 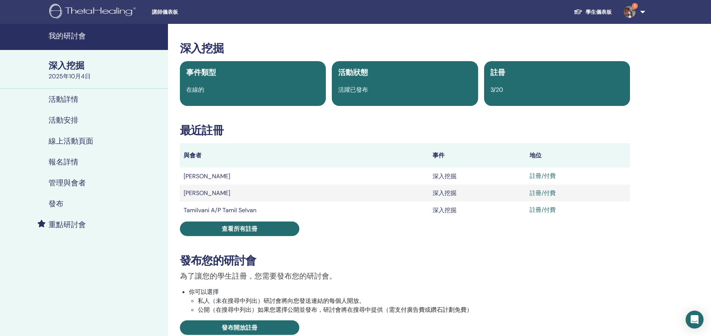 What do you see at coordinates (63, 120) in the screenshot?
I see `font: 活動安排` at bounding box center [63, 120].